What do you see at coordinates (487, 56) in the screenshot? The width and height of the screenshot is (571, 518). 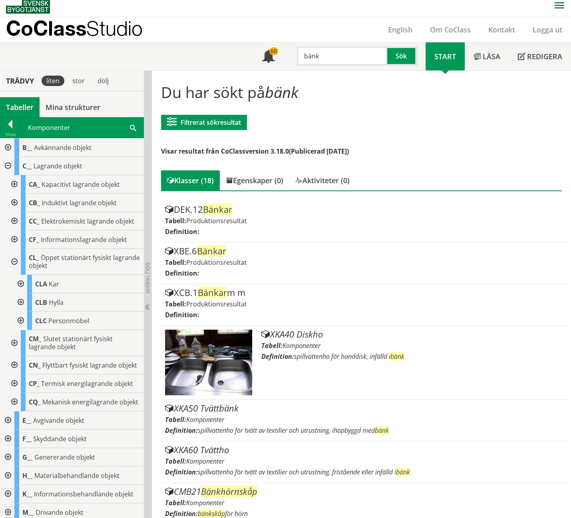 I see `a: Läsa` at bounding box center [487, 56].